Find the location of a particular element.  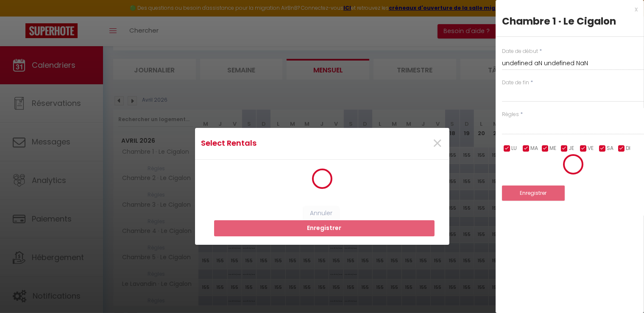

span: MA is located at coordinates (534, 148).